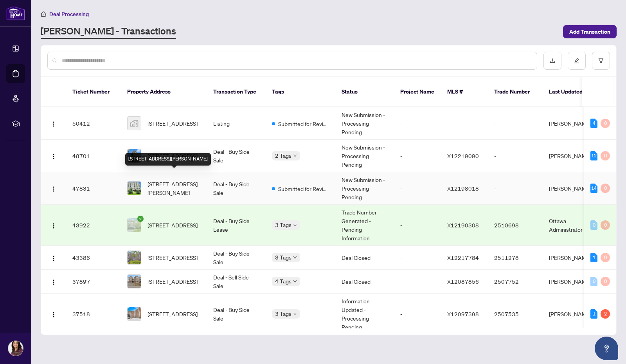  I want to click on td: Ottawa Administrator, so click(572, 225).